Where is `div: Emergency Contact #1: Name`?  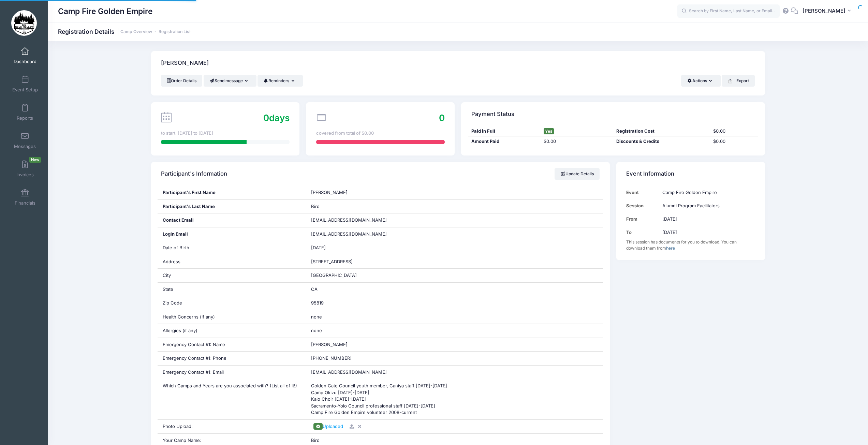 div: Emergency Contact #1: Name is located at coordinates (232, 345).